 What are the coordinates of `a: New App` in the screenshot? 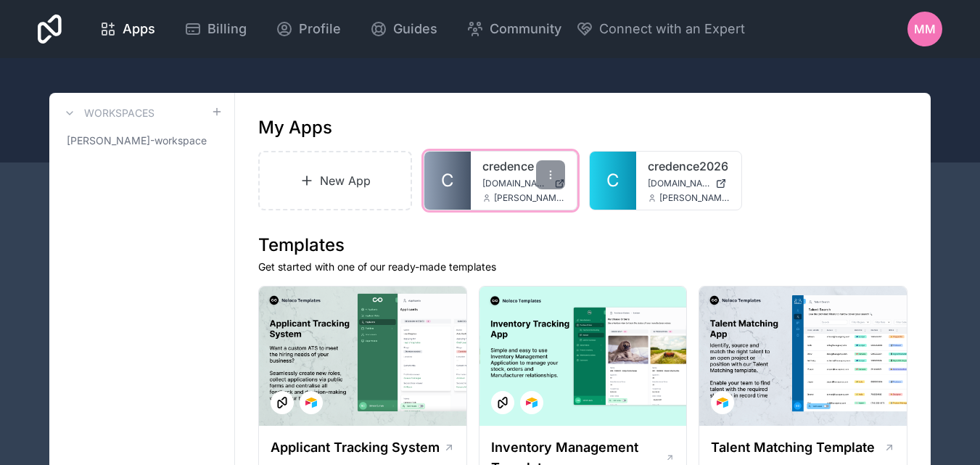 It's located at (335, 180).